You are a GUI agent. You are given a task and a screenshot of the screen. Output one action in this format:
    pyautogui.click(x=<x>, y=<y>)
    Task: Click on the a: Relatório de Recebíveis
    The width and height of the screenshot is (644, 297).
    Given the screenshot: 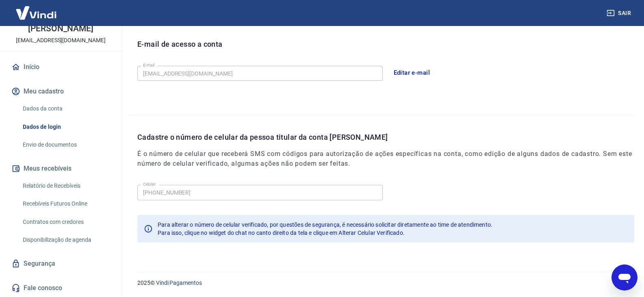 What is the action you would take?
    pyautogui.click(x=66, y=186)
    